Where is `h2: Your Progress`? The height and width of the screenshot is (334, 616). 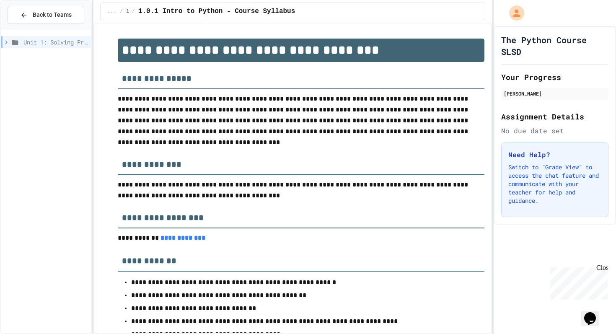 h2: Your Progress is located at coordinates (555, 77).